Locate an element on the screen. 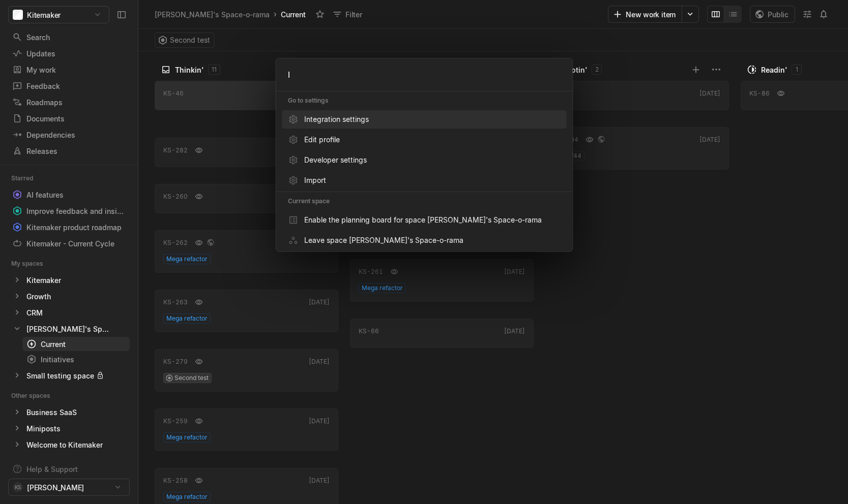 Image resolution: width=848 pixels, height=504 pixels. div: Integration settings is located at coordinates (432, 119).